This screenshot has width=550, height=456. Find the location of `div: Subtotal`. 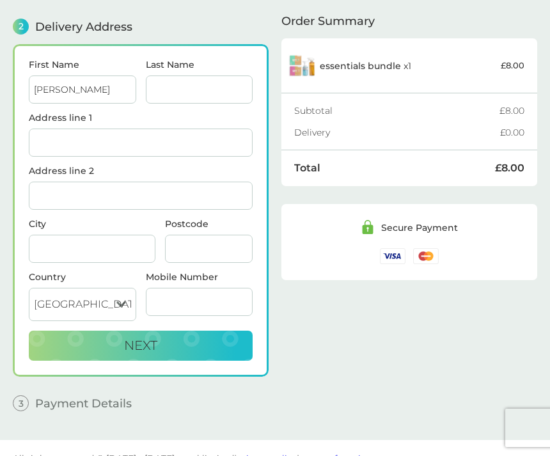

div: Subtotal is located at coordinates (397, 111).